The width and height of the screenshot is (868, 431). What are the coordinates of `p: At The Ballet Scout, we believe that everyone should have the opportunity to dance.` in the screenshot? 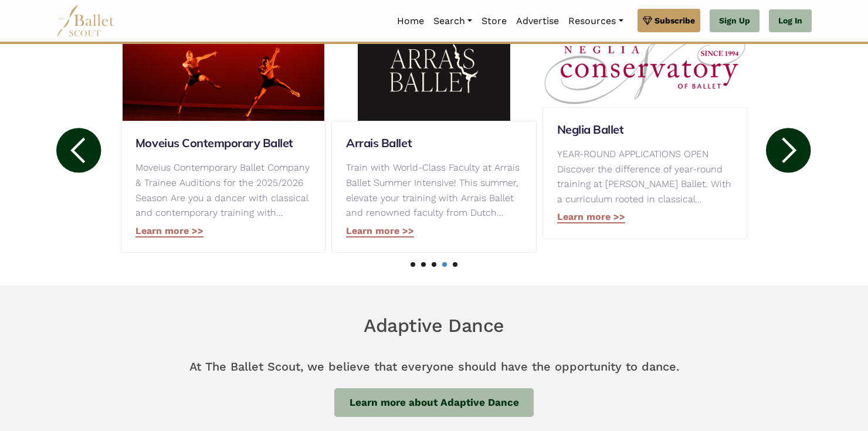 It's located at (434, 367).